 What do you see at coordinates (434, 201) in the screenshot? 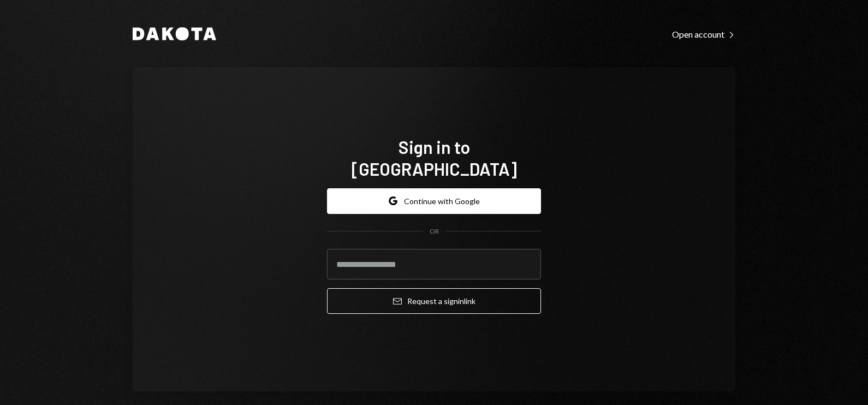
I see `button: Continue with Google` at bounding box center [434, 201].